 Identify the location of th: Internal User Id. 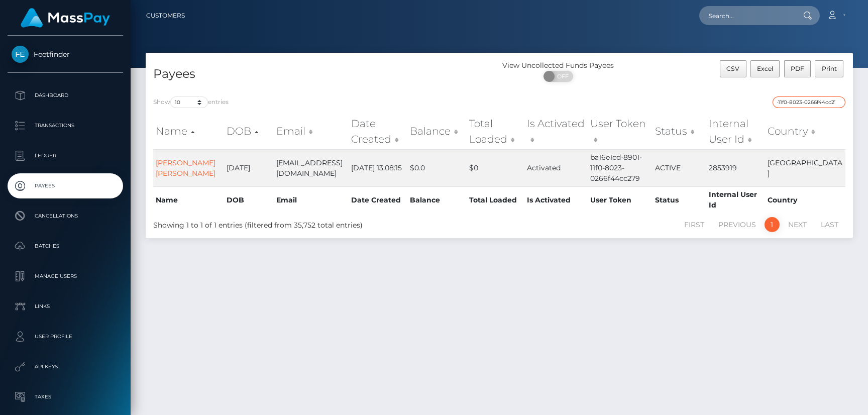
(735, 199).